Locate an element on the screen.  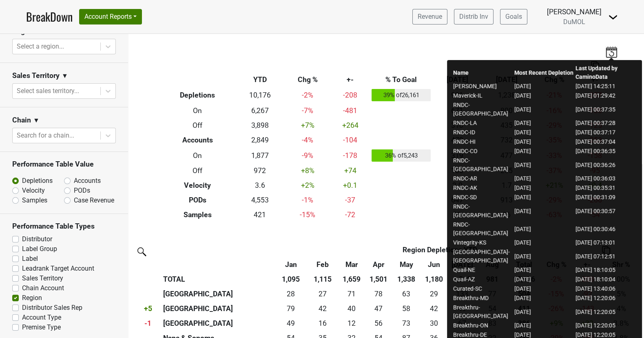
td: 2.0 is located at coordinates (457, 185).